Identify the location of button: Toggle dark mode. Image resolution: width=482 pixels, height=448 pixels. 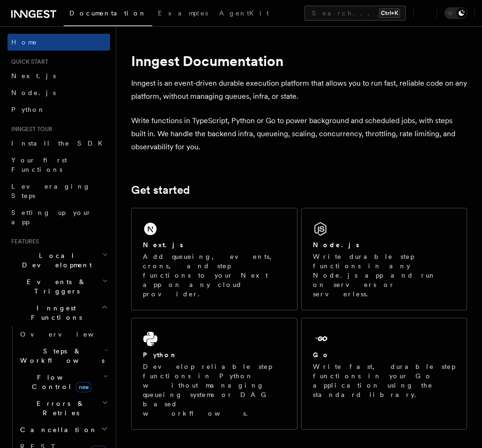
(456, 13).